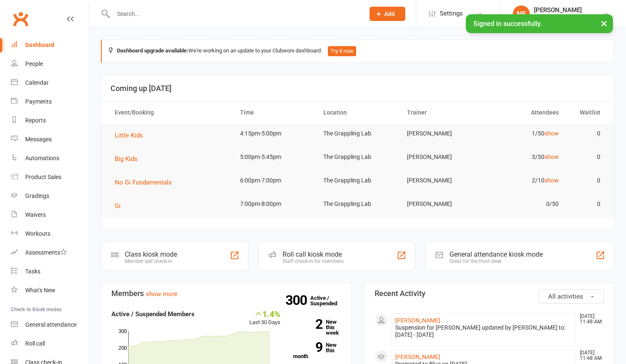  Describe the element at coordinates (357, 51) in the screenshot. I see `div: We're working on an update to your Clubworx dashboard.` at that location.